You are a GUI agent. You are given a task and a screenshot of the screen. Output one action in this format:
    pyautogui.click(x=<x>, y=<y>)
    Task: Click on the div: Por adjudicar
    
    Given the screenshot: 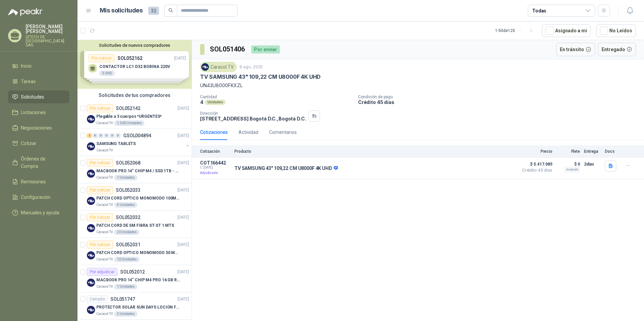 What is the action you would take?
    pyautogui.click(x=102, y=272)
    